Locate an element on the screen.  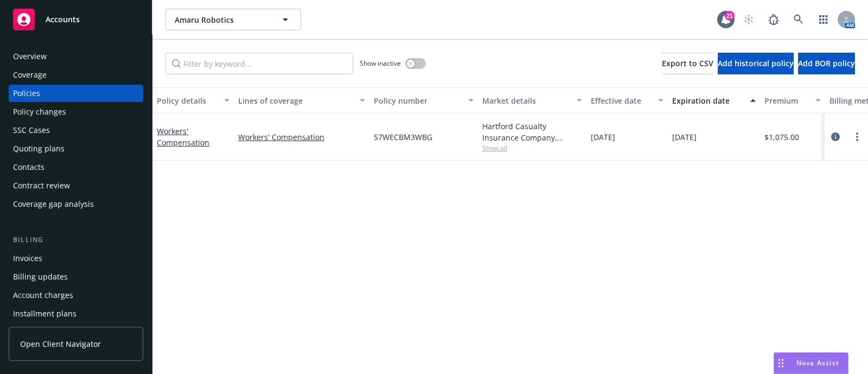
input: Filter by keyword... is located at coordinates (259, 63).